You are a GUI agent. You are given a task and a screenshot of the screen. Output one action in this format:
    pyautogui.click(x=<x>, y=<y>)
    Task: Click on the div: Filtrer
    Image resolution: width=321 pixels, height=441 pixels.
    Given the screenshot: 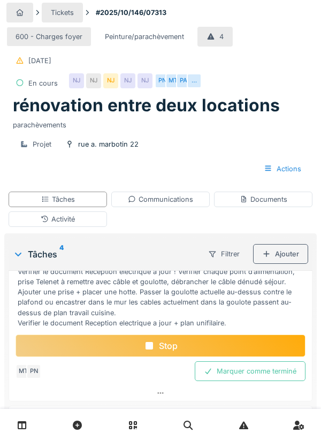 What is the action you would take?
    pyautogui.click(x=223, y=253)
    